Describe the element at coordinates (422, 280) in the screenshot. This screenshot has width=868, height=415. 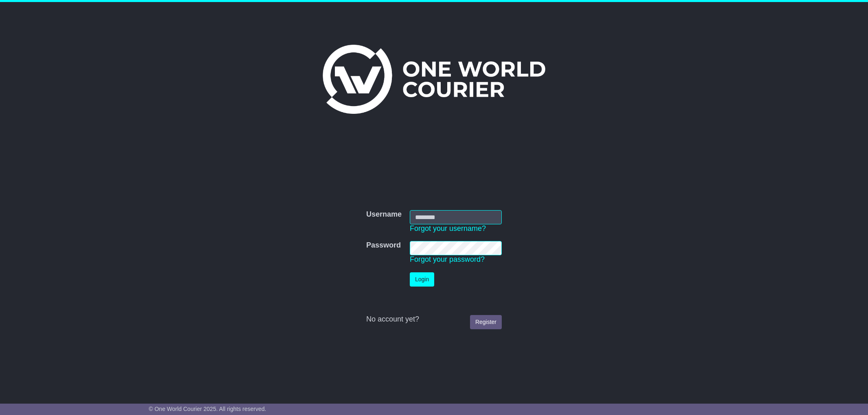
I see `button: Login` at that location.